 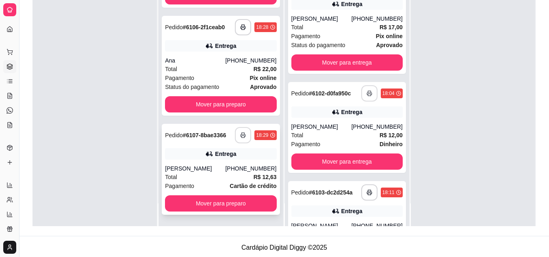 I want to click on div: 18:29, so click(x=262, y=135).